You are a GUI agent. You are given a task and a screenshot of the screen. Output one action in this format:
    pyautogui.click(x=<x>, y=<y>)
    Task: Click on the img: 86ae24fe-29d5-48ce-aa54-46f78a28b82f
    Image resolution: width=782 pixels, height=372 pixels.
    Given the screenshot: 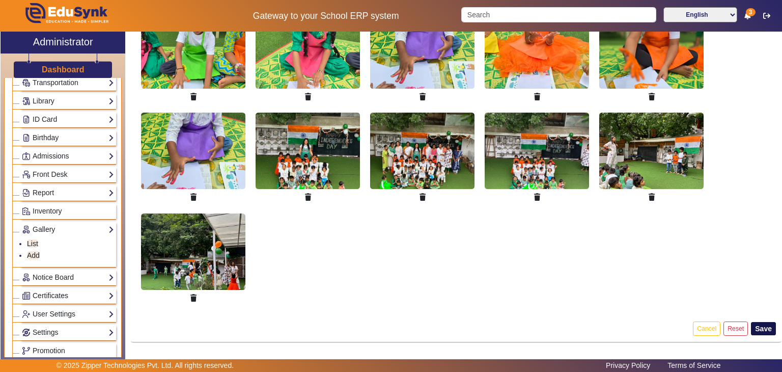 What is the action you would take?
    pyautogui.click(x=193, y=50)
    